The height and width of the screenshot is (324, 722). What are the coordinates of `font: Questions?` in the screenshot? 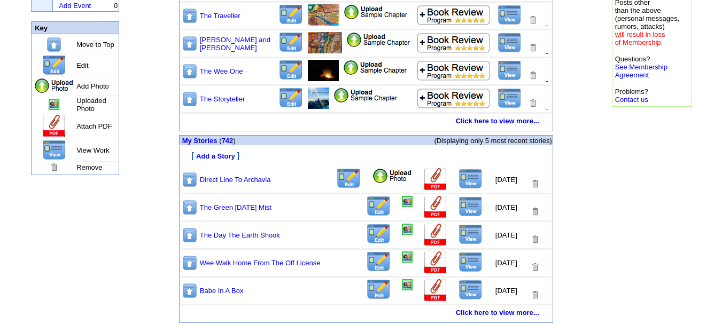 It's located at (641, 67).